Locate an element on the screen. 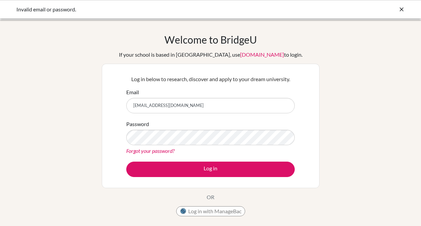 This screenshot has width=421, height=226. div: Invalid email or password. is located at coordinates (161, 9).